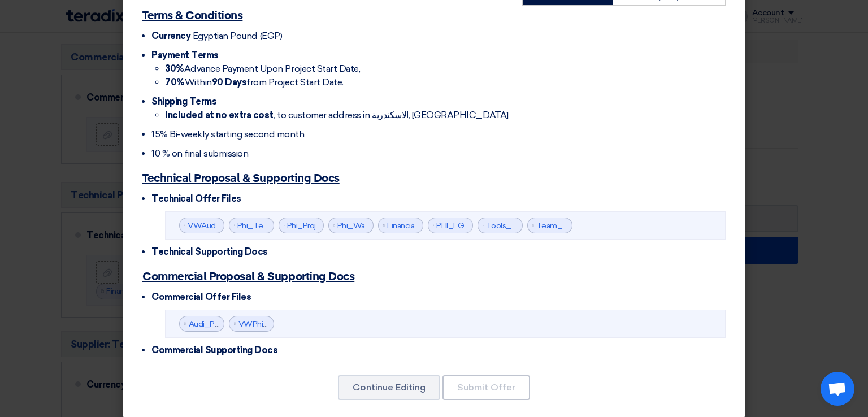 The image size is (868, 417). I want to click on li: 15% Bi-weekly starting second month, so click(439, 134).